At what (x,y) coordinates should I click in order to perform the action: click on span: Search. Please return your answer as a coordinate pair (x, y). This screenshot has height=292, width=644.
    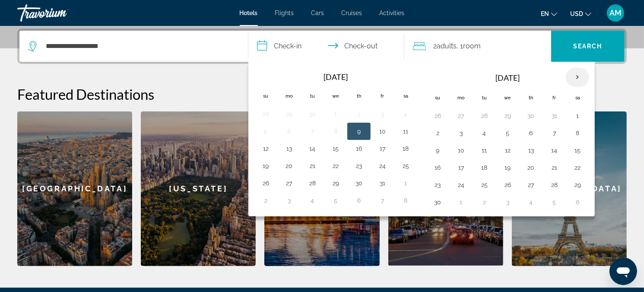
    Looking at the image, I should click on (588, 46).